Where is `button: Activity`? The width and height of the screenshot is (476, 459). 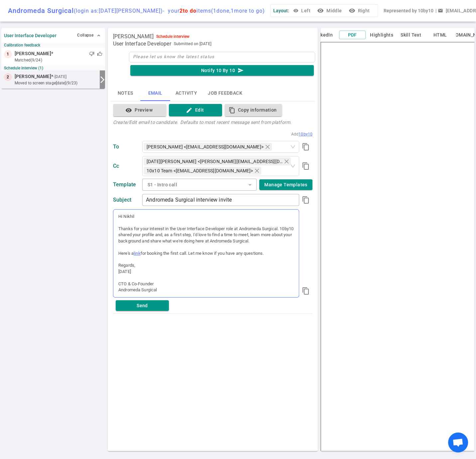 button: Activity is located at coordinates (186, 93).